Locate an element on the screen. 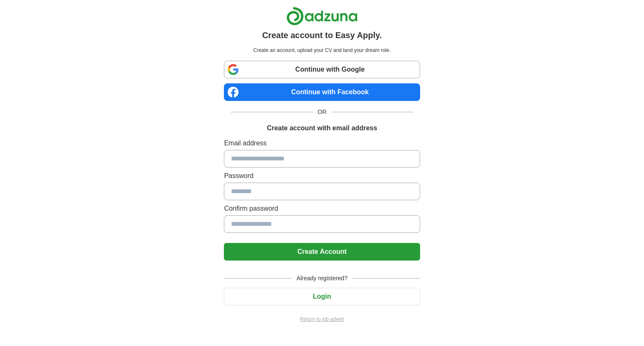 The height and width of the screenshot is (346, 644). h1: Create account with email address is located at coordinates (322, 128).